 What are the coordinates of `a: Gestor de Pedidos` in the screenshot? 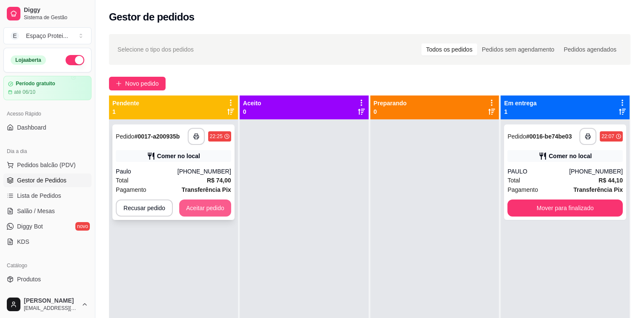 It's located at (47, 180).